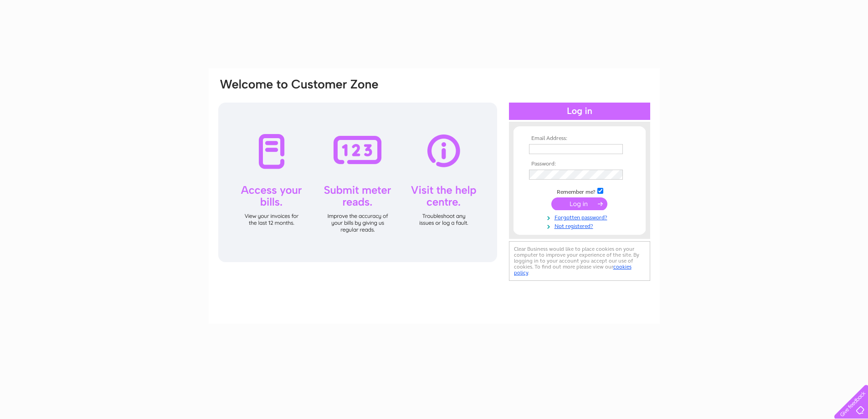 The width and height of the screenshot is (868, 419). I want to click on th: Email Address:, so click(580, 139).